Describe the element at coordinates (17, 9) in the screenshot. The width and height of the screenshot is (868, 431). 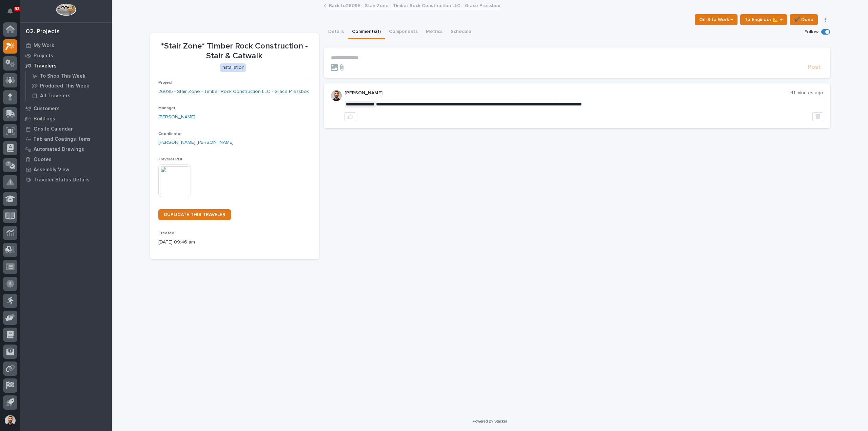
I see `p: 93` at that location.